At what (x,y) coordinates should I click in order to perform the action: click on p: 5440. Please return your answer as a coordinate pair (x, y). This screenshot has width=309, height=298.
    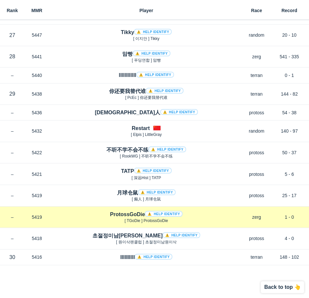
    Looking at the image, I should click on (37, 75).